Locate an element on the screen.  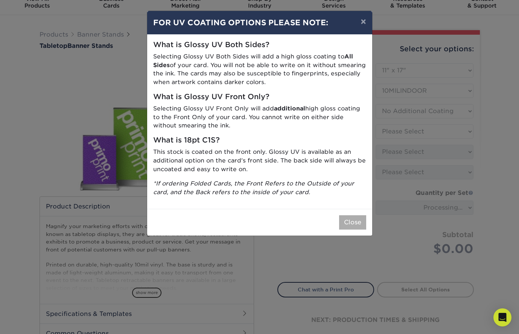
strong: All Sides is located at coordinates (253, 61).